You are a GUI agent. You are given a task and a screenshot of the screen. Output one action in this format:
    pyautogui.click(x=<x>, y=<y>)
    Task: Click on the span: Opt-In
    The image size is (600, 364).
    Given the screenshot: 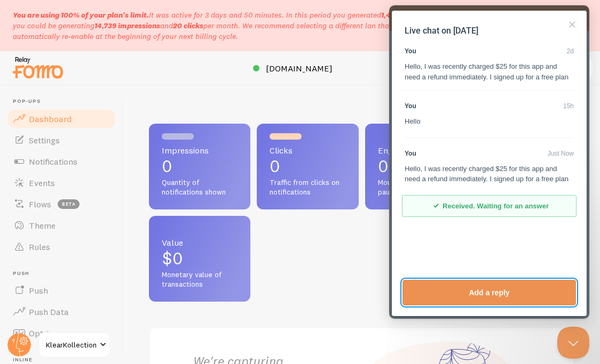 What is the action you would take?
    pyautogui.click(x=41, y=333)
    